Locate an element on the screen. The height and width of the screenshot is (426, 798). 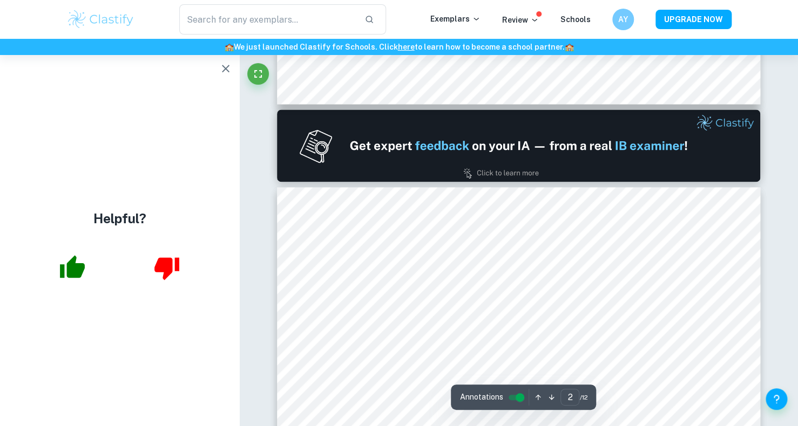
h6: We just launched Clastify for Schools. Click to learn how to become a school partner. is located at coordinates (399, 47).